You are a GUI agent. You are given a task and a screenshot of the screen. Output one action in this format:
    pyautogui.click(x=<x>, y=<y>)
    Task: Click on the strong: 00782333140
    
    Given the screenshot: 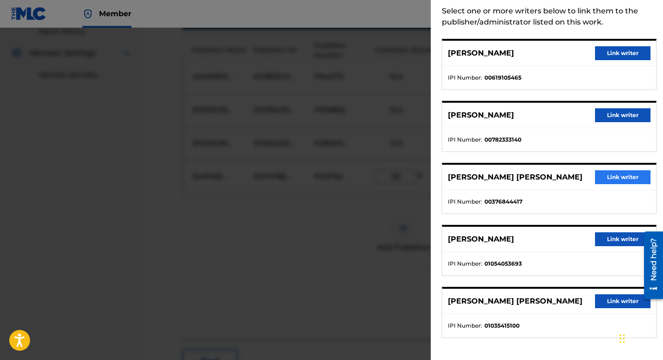 What is the action you would take?
    pyautogui.click(x=503, y=140)
    